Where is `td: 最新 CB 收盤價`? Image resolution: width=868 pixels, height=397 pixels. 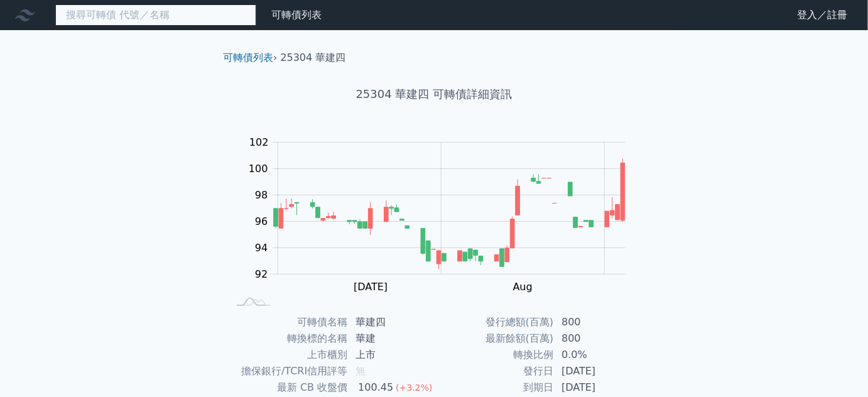 td: 最新 CB 收盤價 is located at coordinates (288, 388).